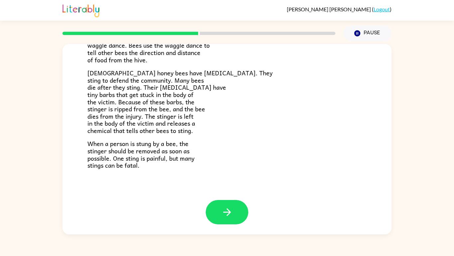 Image resolution: width=454 pixels, height=256 pixels. What do you see at coordinates (141, 154) in the screenshot?
I see `span: When a person is stung by a bee, the stinger should be removed as soon as possible. One sting is ...` at bounding box center [141, 154].